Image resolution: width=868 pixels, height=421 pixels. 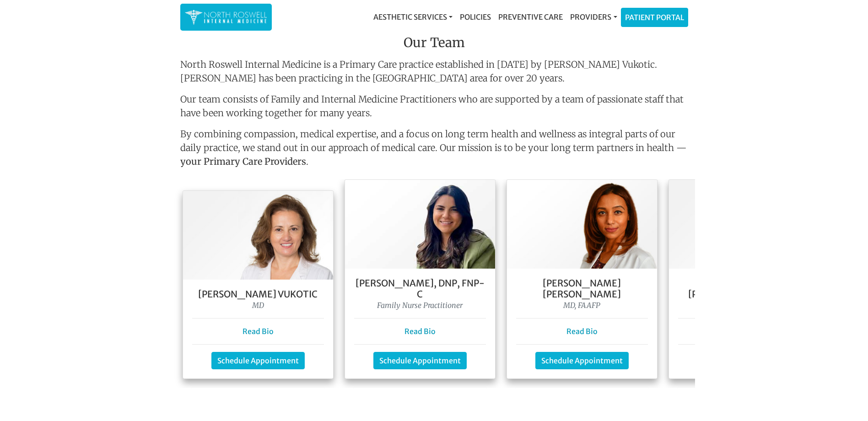 What do you see at coordinates (258, 235) in the screenshot?
I see `img: Dr. Goga Vukotis` at bounding box center [258, 235].